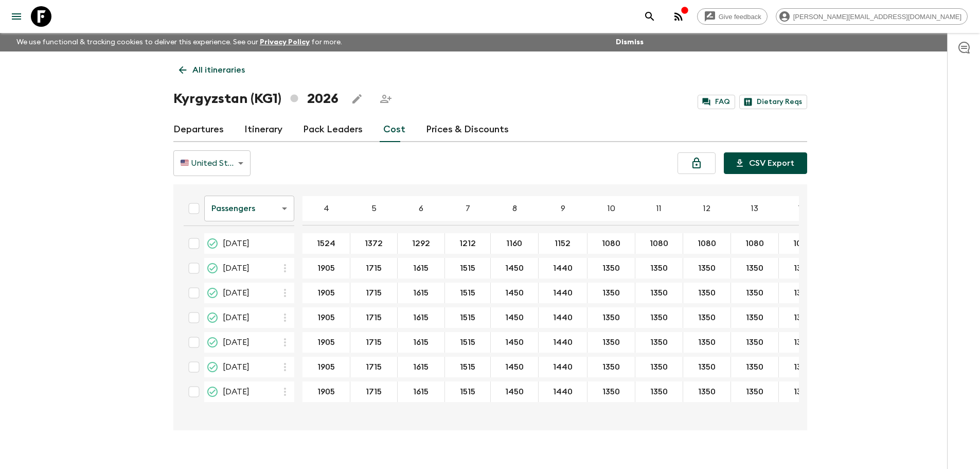  I want to click on div: 07 Aug 2026; 4, so click(326, 342).